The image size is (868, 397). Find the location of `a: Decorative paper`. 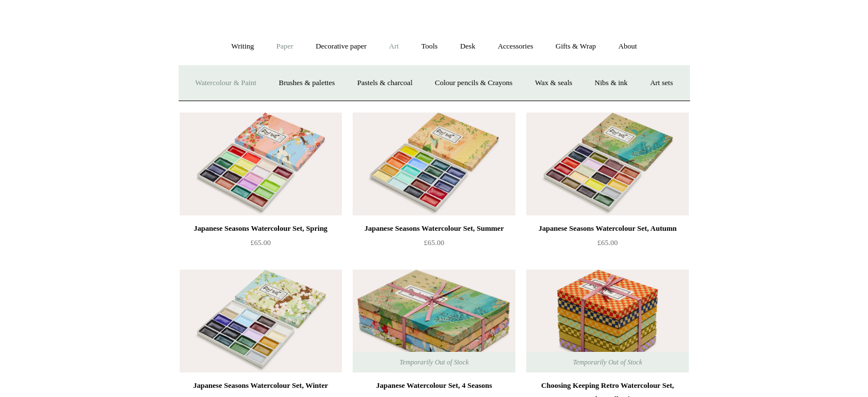

a: Decorative paper is located at coordinates (341, 46).